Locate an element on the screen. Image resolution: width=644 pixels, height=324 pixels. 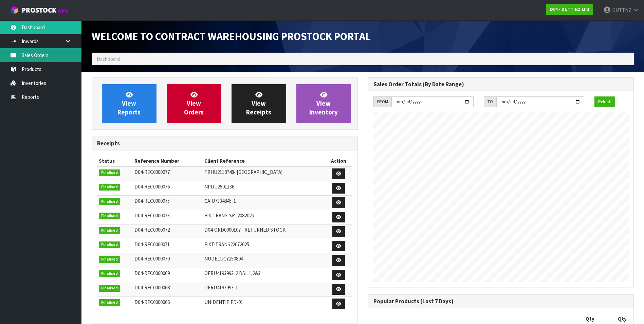
span: D04-REC0000069 is located at coordinates (152, 273).